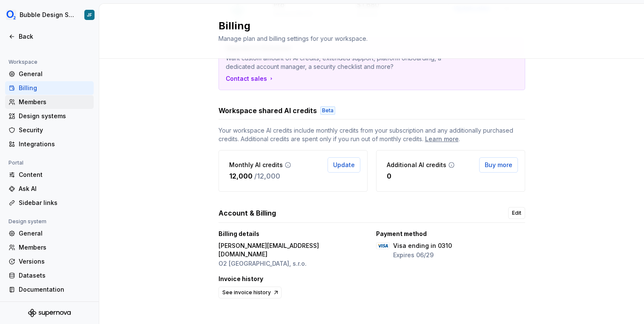 Image resolution: width=644 pixels, height=324 pixels. I want to click on a: Edit, so click(516, 213).